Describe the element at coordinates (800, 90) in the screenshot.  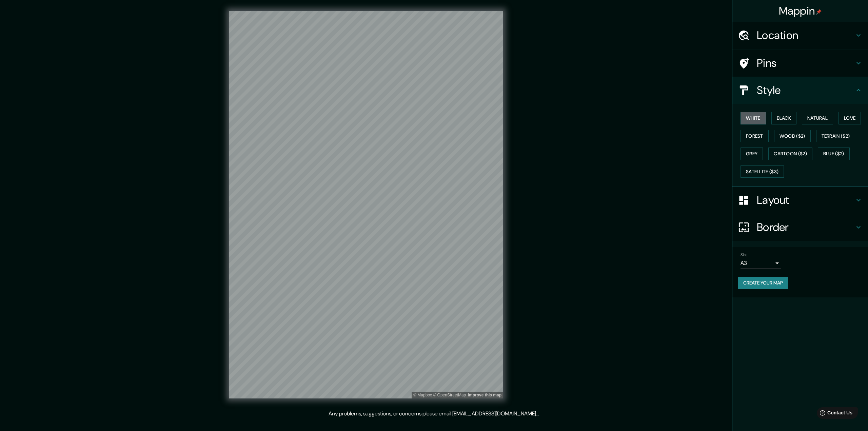
I see `div: Style` at that location.